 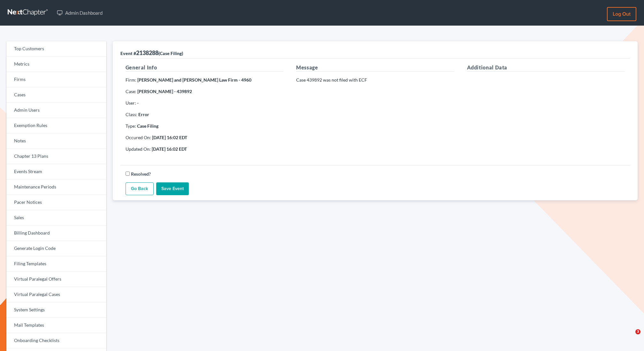 What do you see at coordinates (56, 49) in the screenshot?
I see `a: Top Customers` at bounding box center [56, 49].